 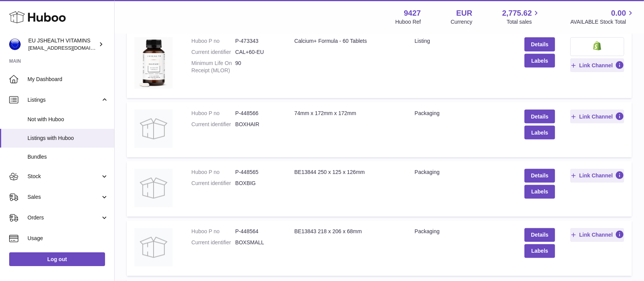 I want to click on span: Total sales, so click(x=523, y=22).